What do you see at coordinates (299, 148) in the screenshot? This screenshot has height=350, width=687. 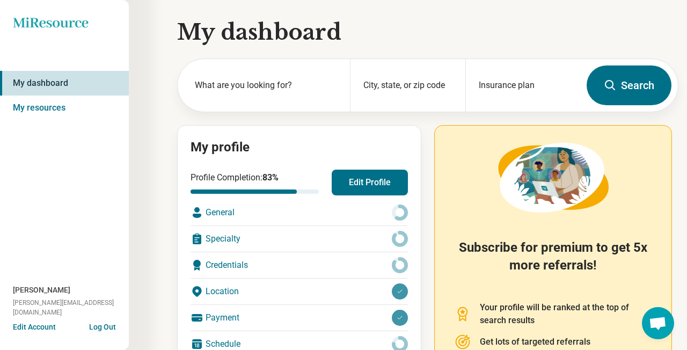 I see `h2: My profile` at bounding box center [299, 148].